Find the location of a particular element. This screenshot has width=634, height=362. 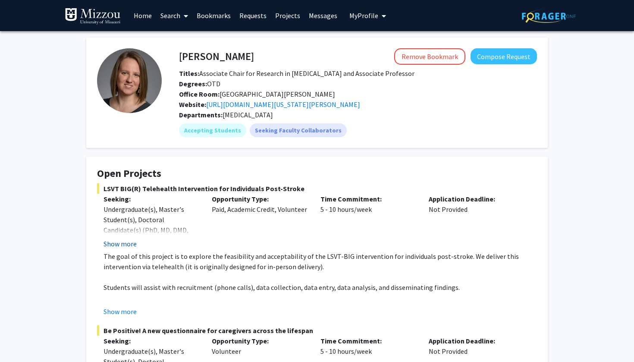

mat-chip: Accepting Students is located at coordinates (213, 130).